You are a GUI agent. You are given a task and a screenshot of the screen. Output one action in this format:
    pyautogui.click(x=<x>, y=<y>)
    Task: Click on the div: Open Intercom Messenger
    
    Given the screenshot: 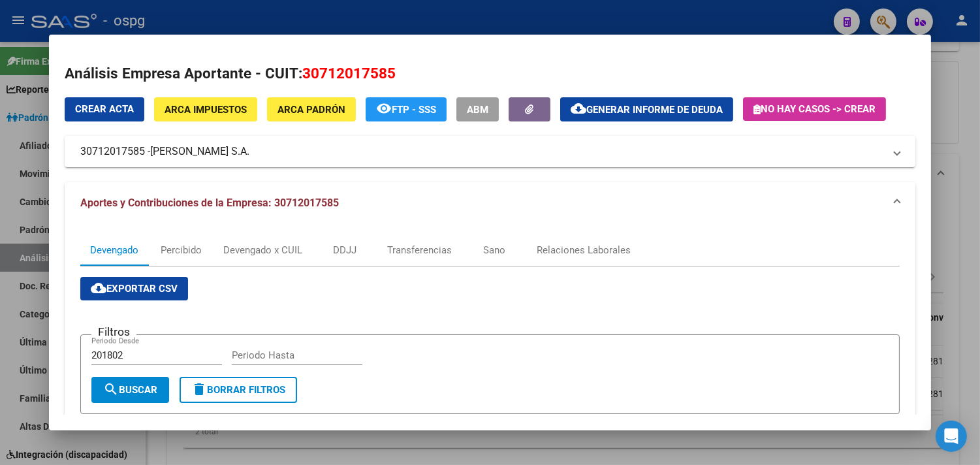 What is the action you would take?
    pyautogui.click(x=951, y=436)
    